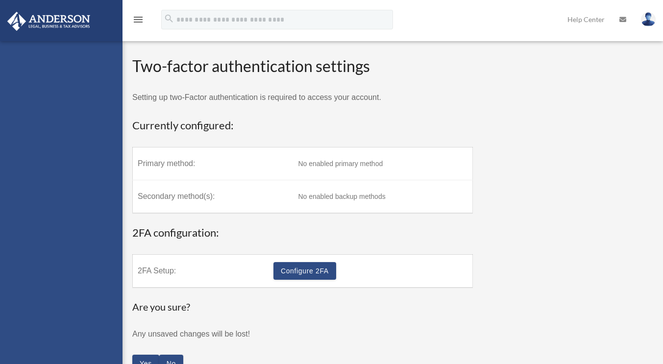 The width and height of the screenshot is (663, 364). Describe the element at coordinates (238, 307) in the screenshot. I see `h4: Are you sure?` at that location.